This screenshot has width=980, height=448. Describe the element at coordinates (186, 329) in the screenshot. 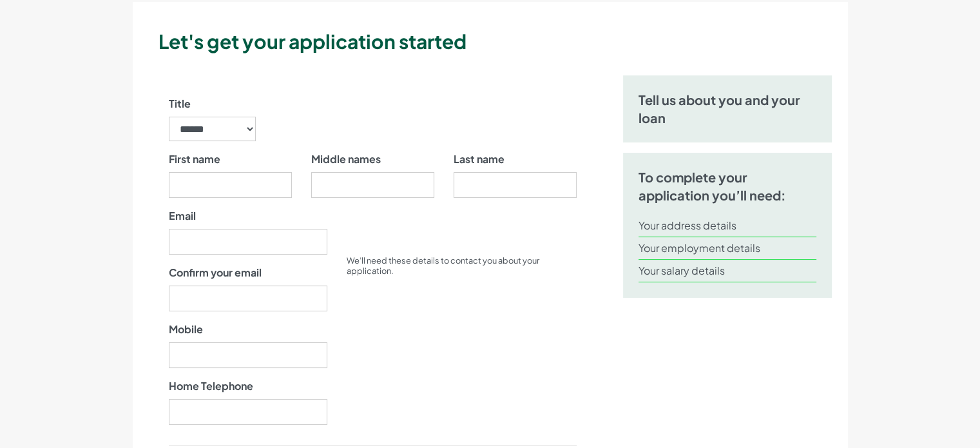

I see `label: Mobile` at that location.